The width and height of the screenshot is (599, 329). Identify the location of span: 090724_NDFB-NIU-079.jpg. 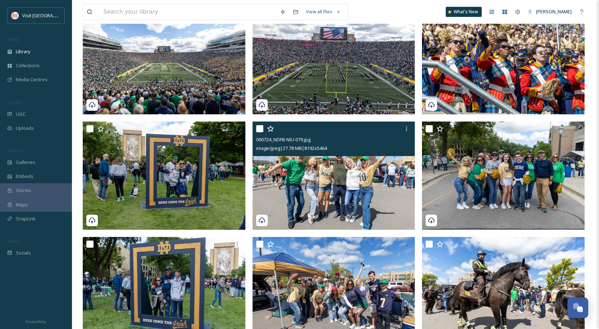
(283, 140).